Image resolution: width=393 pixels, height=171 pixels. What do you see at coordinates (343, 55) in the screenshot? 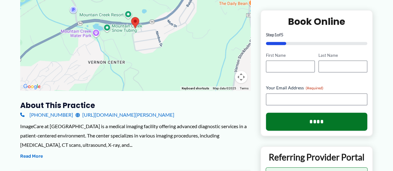
I see `label: Last Name` at bounding box center [343, 55].